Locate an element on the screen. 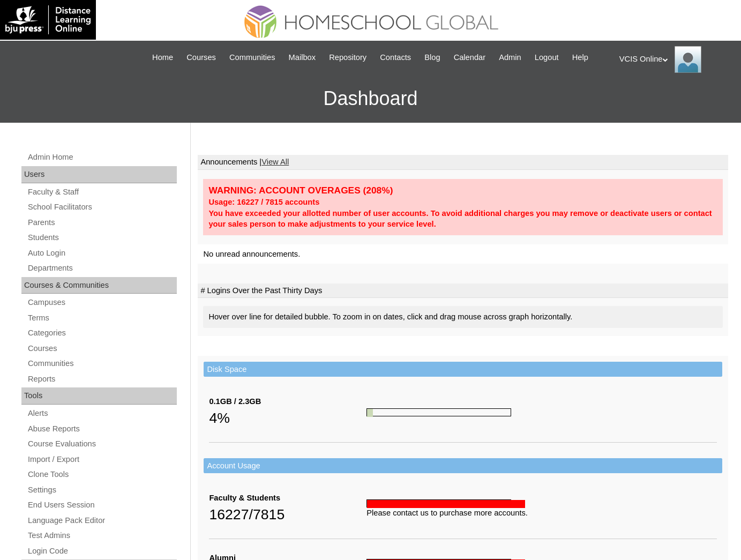 The image size is (741, 560). span: Admin is located at coordinates (510, 58).